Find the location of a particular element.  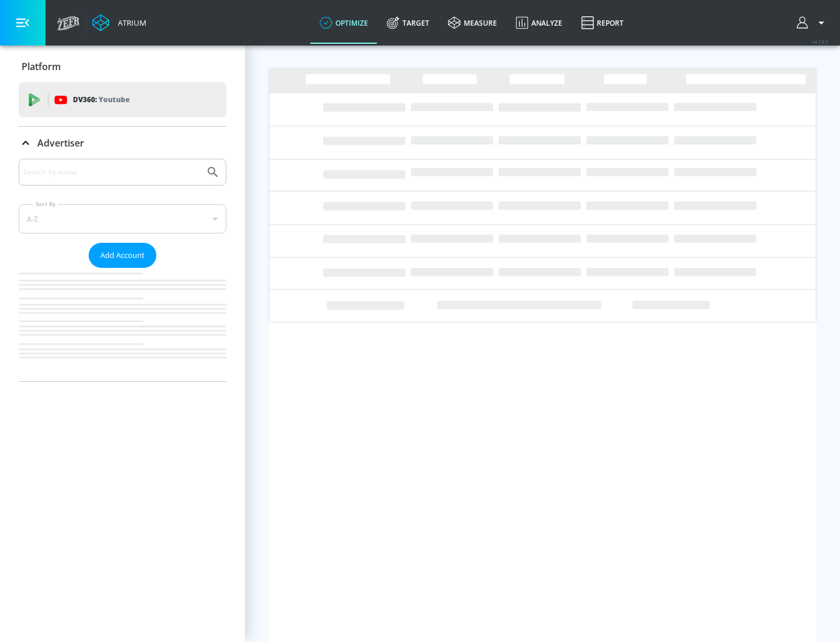

a: Analyze is located at coordinates (539, 23).